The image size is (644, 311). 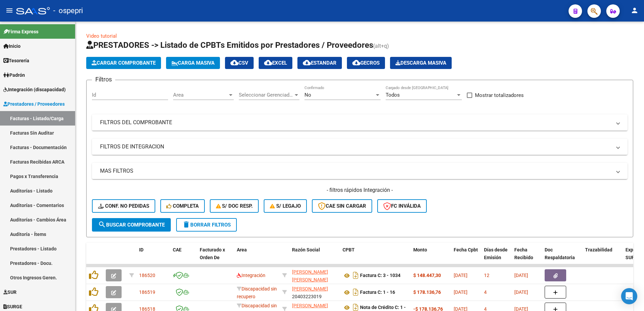 I want to click on span: SURGE, so click(x=13, y=307).